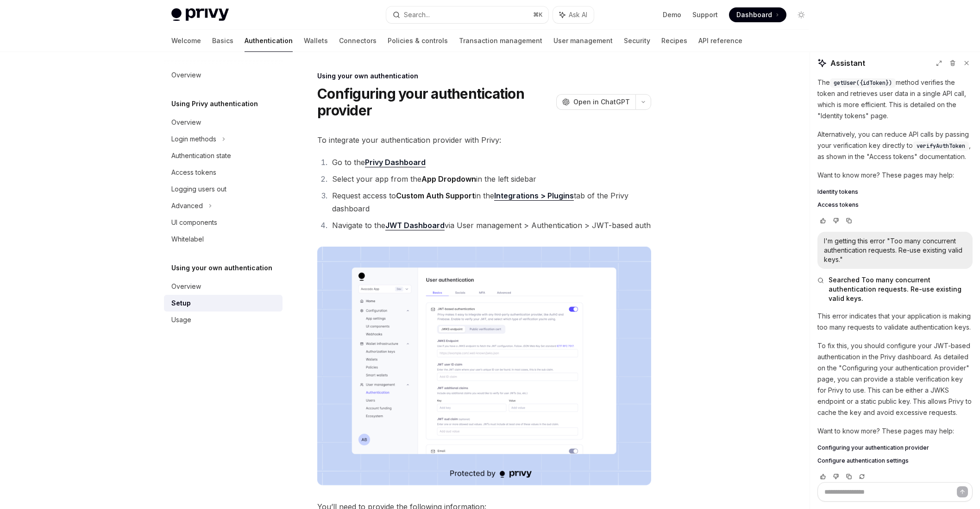  What do you see at coordinates (963, 492) in the screenshot?
I see `button: Send message` at bounding box center [963, 492].